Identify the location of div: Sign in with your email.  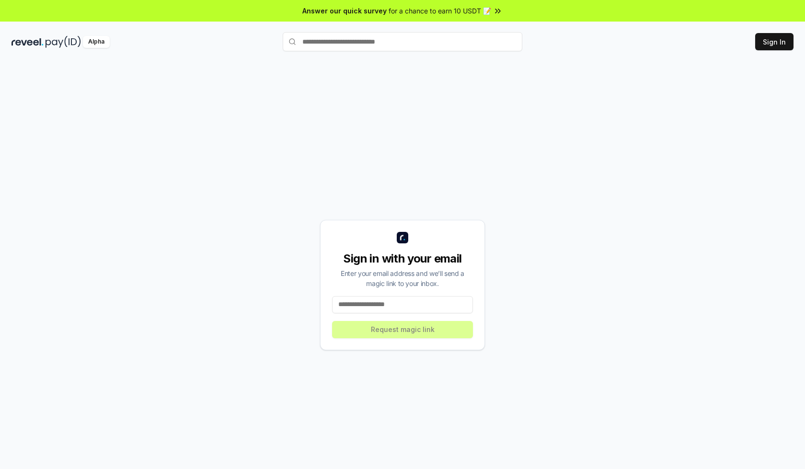
(402, 259).